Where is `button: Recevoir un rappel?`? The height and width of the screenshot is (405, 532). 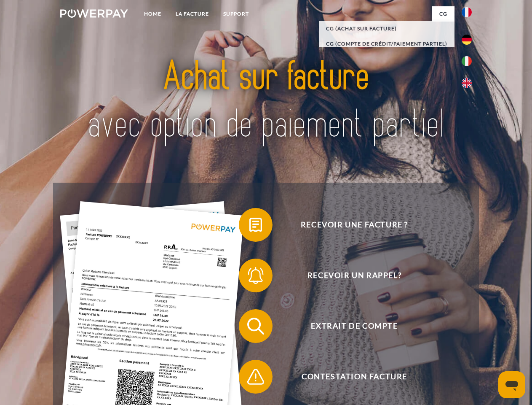 button: Recevoir un rappel? is located at coordinates (348, 275).